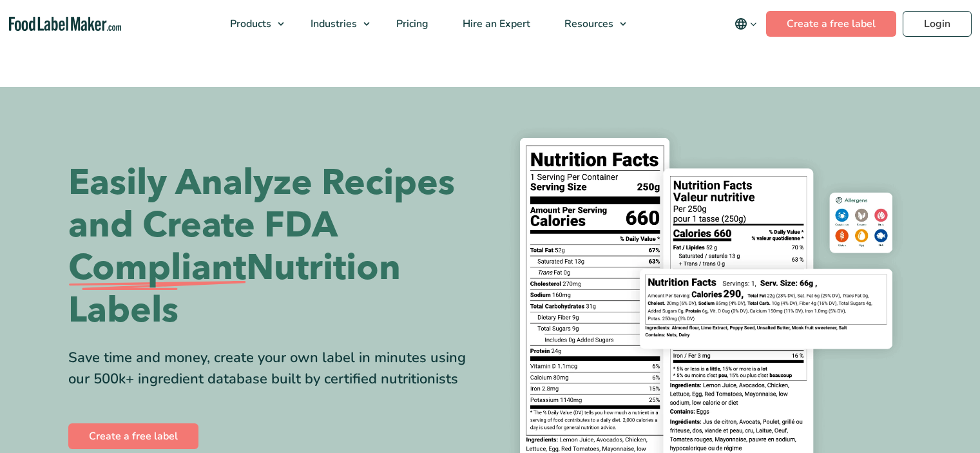  I want to click on a: Login, so click(937, 24).